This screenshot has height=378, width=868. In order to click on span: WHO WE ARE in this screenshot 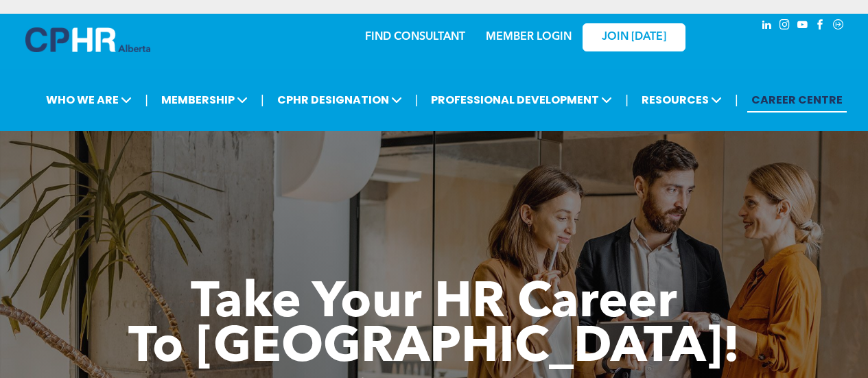, I will do `click(89, 100)`.